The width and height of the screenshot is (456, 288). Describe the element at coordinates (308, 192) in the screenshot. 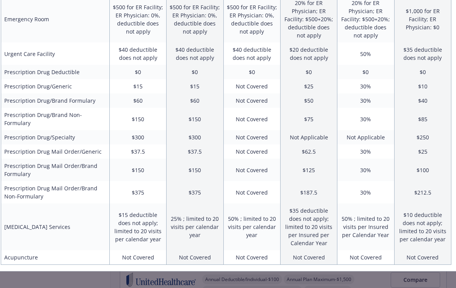

I see `td: $187.5` at that location.